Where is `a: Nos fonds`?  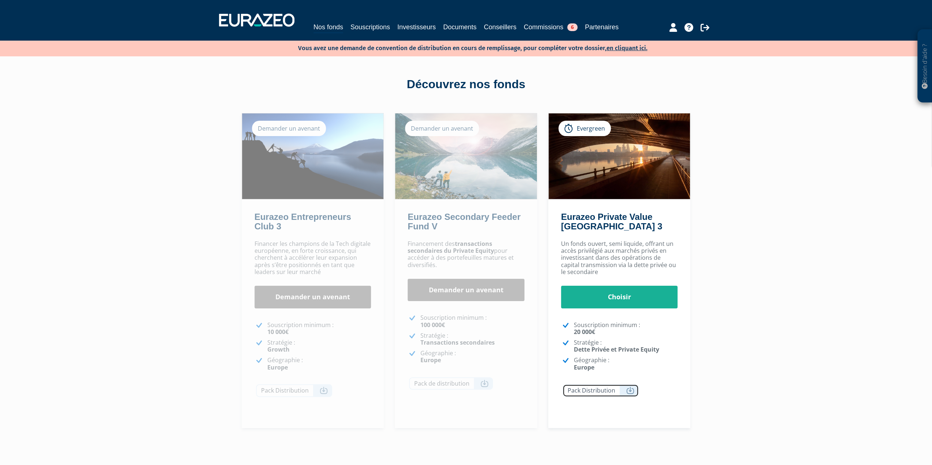 a: Nos fonds is located at coordinates (328, 27).